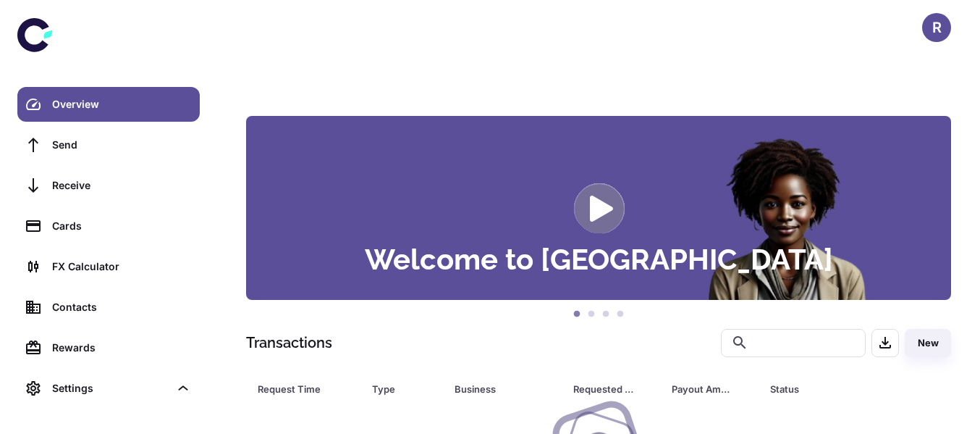  I want to click on div: Requested Amount, so click(604, 389).